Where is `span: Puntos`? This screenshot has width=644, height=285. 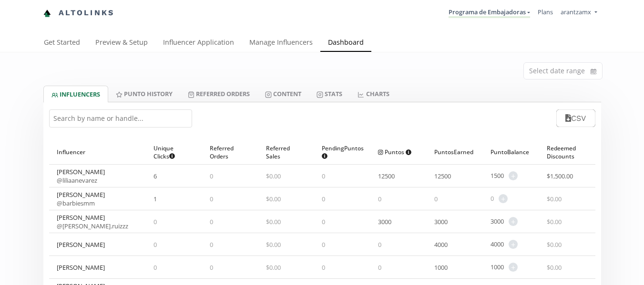 span: Puntos is located at coordinates (395, 152).